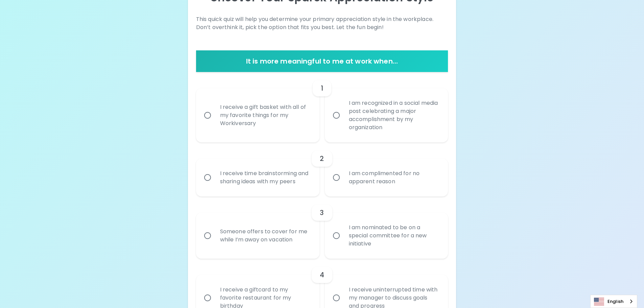 This screenshot has height=308, width=644. I want to click on div: Language, so click(613, 301).